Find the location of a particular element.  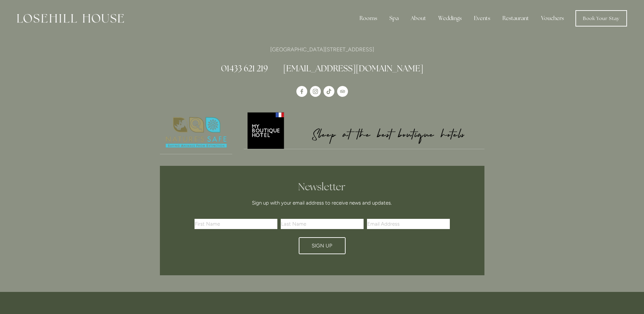

a: Book Your Stay is located at coordinates (601, 18).